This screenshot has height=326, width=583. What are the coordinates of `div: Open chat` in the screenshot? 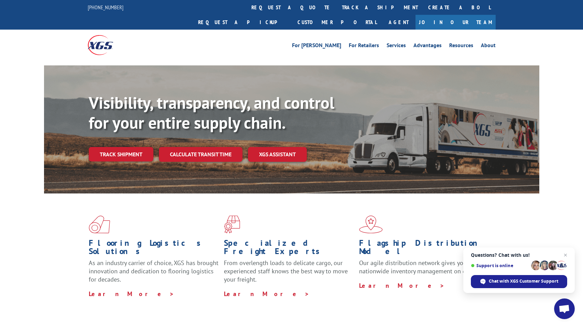 It's located at (565, 309).